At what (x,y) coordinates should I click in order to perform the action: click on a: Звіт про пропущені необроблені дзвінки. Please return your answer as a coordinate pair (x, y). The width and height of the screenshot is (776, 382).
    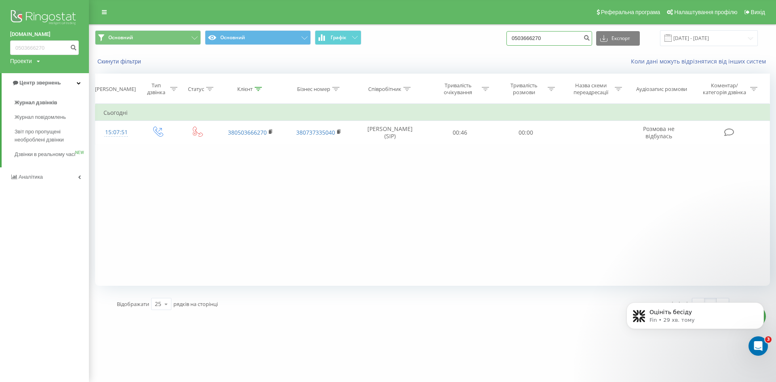
    Looking at the image, I should click on (52, 136).